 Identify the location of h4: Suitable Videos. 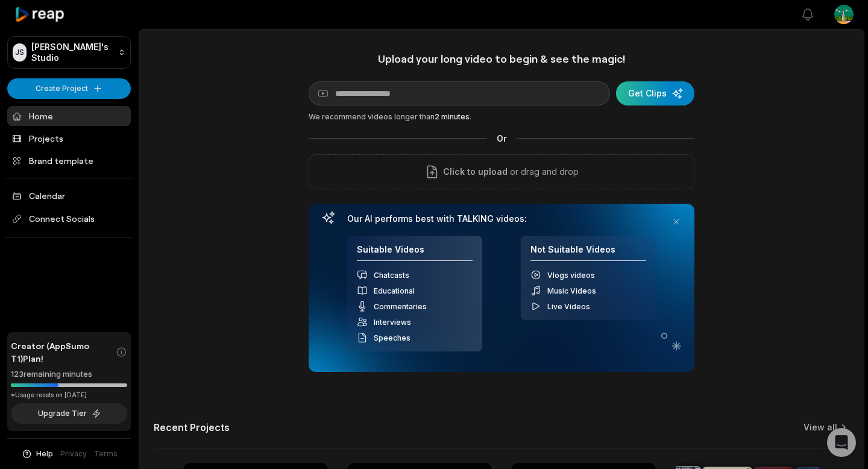
(415, 253).